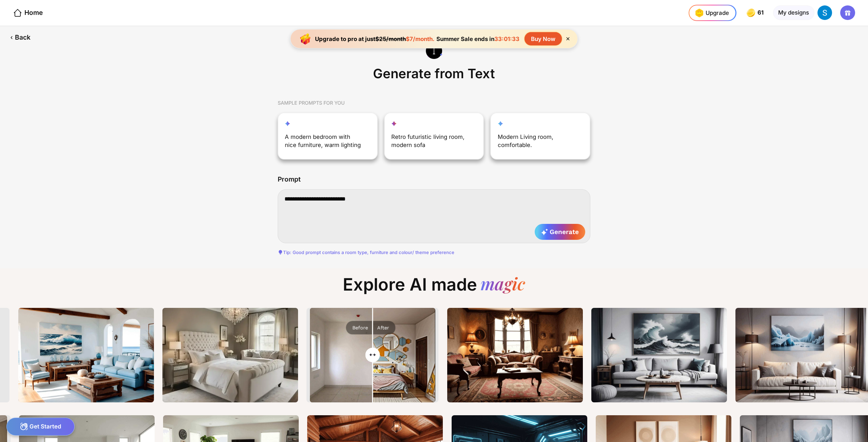  What do you see at coordinates (434, 75) in the screenshot?
I see `div: Generate from Text` at bounding box center [434, 75].